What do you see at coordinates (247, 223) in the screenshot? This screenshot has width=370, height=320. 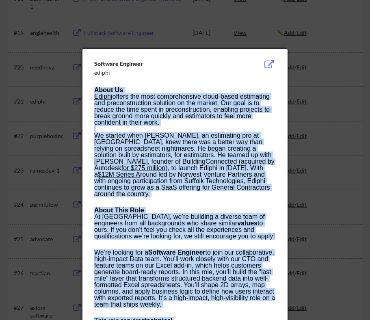 I see `strong: values` at bounding box center [247, 223].